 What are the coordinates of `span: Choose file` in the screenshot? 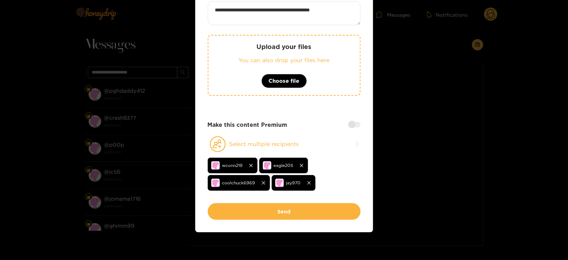 It's located at (284, 81).